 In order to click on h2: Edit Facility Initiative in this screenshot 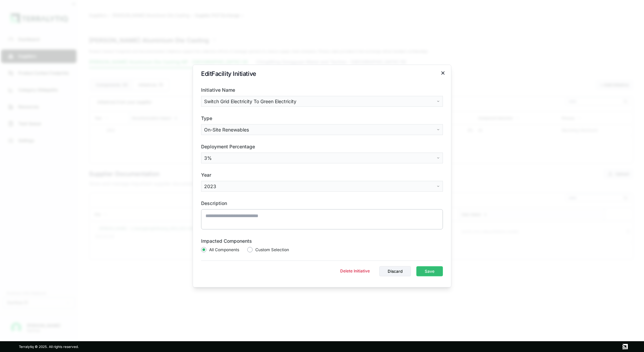, I will do `click(322, 74)`.